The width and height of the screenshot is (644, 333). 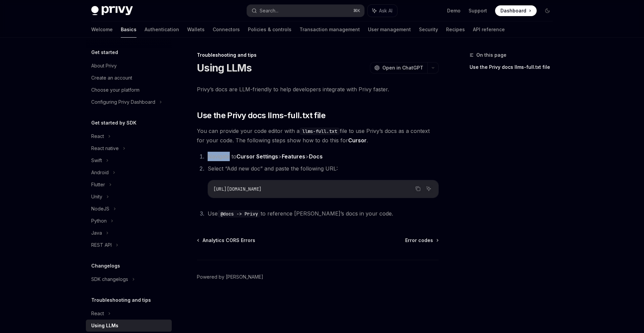 What do you see at coordinates (516, 11) in the screenshot?
I see `a: Dashboard` at bounding box center [516, 11].